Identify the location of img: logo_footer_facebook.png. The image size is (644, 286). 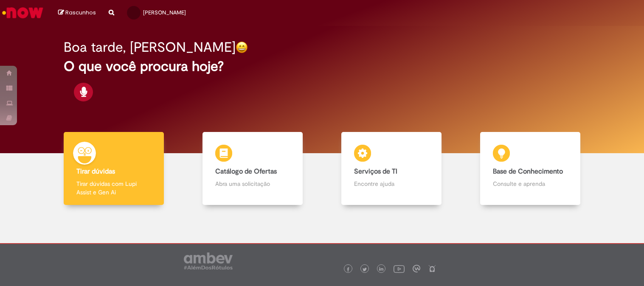
(348, 270).